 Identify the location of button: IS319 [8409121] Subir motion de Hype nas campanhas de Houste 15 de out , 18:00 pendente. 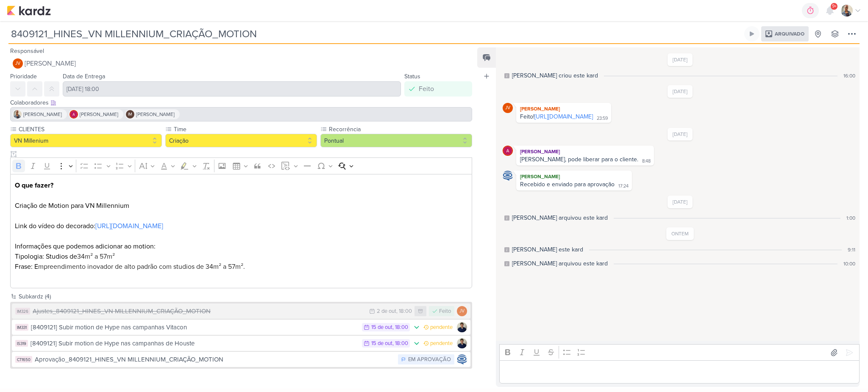
(241, 343).